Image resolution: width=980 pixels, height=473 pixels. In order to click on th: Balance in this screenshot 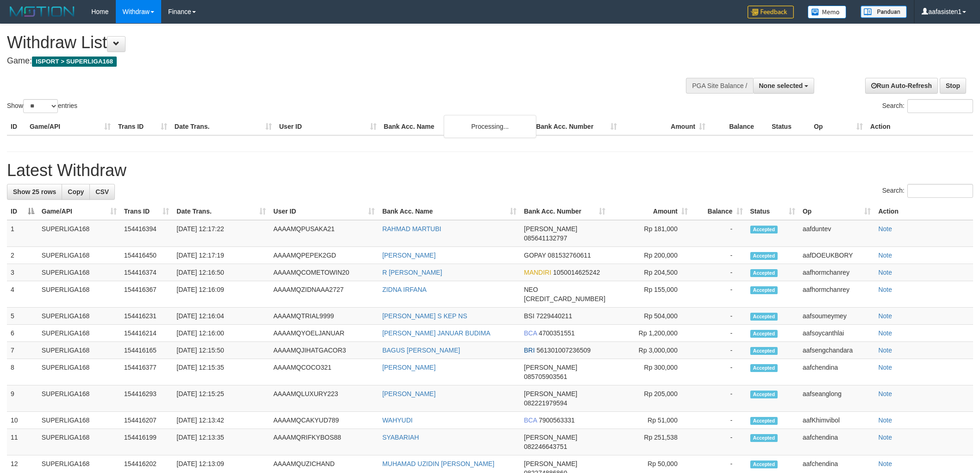, I will do `click(739, 127)`.